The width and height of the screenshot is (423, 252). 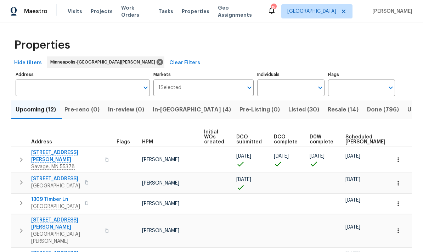 I want to click on span: HPM, so click(x=147, y=142).